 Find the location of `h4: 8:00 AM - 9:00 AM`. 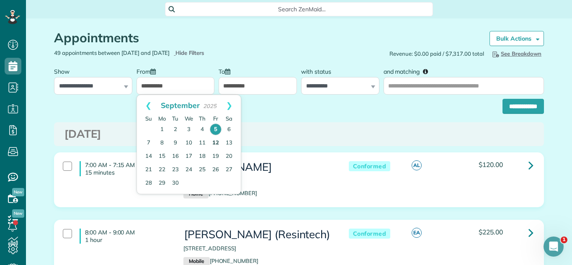

h4: 8:00 AM - 9:00 AM is located at coordinates (125, 236).